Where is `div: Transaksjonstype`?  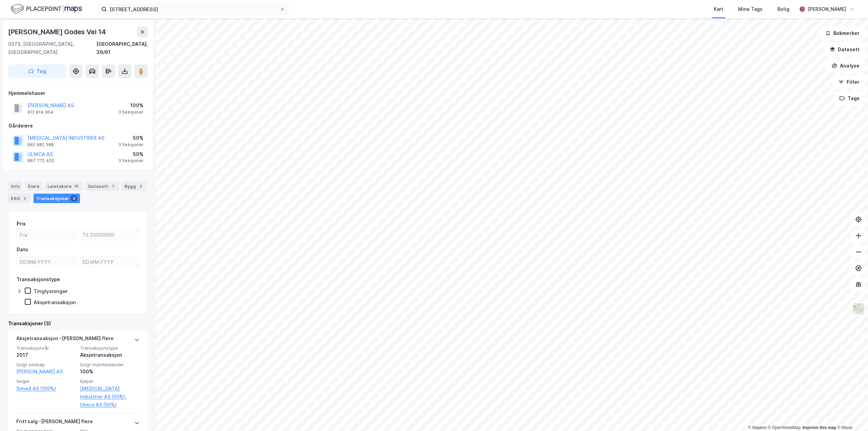 div: Transaksjonstype is located at coordinates (38, 279).